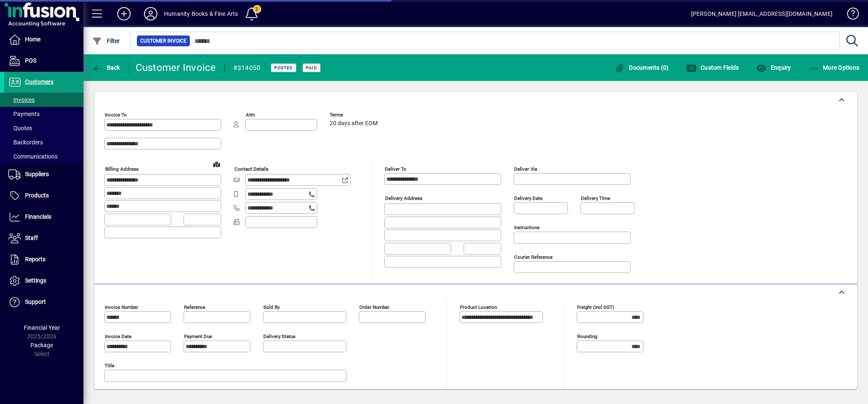 This screenshot has width=868, height=404. Describe the element at coordinates (44, 157) in the screenshot. I see `a: Communications` at that location.